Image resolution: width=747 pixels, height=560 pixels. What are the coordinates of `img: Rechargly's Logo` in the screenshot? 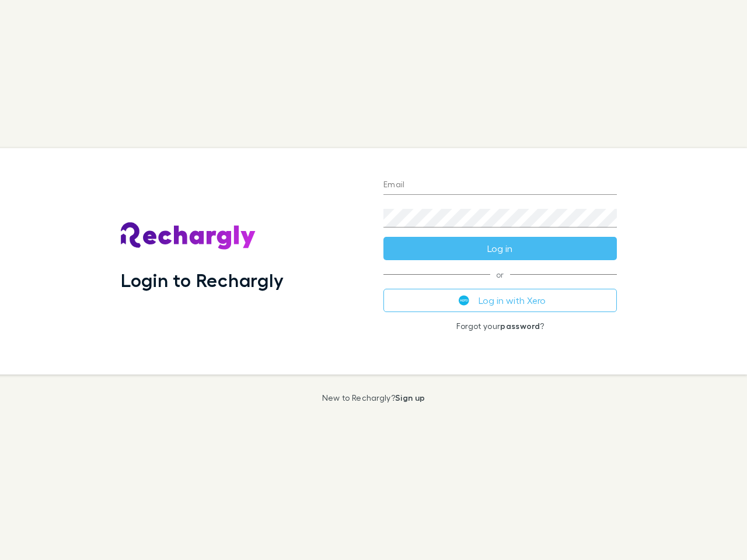 It's located at (188, 236).